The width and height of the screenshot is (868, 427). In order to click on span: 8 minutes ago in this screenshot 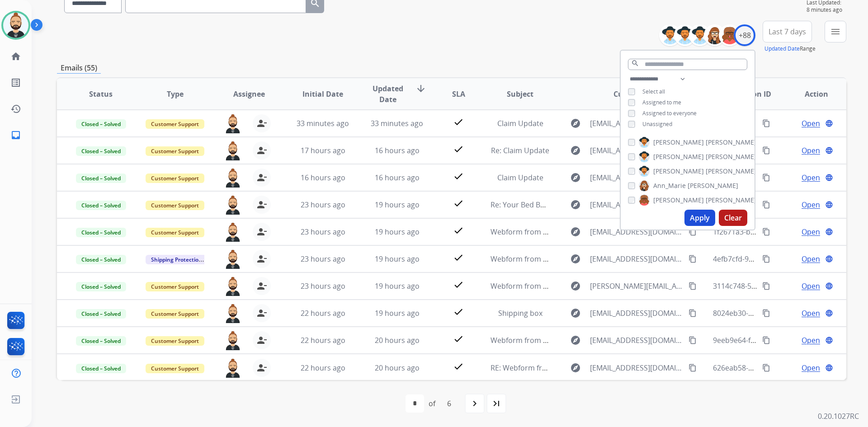, I will do `click(826, 10)`.